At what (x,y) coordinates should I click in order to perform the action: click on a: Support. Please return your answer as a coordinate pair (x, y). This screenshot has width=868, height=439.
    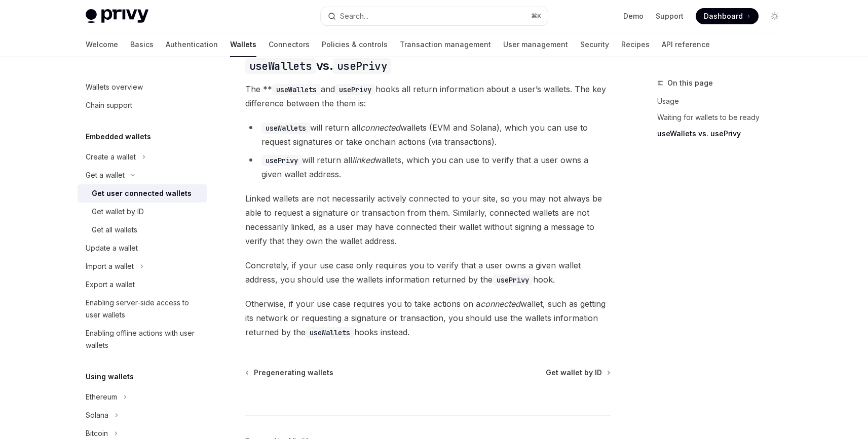
    Looking at the image, I should click on (669, 16).